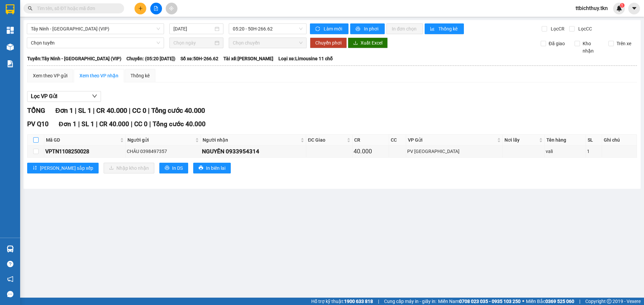 The image size is (644, 305). What do you see at coordinates (609, 302) in the screenshot?
I see `span: copyright` at bounding box center [609, 302].